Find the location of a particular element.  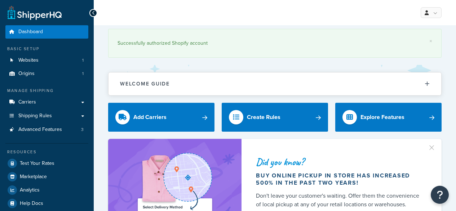

h2: Welcome Guide is located at coordinates (145, 84).